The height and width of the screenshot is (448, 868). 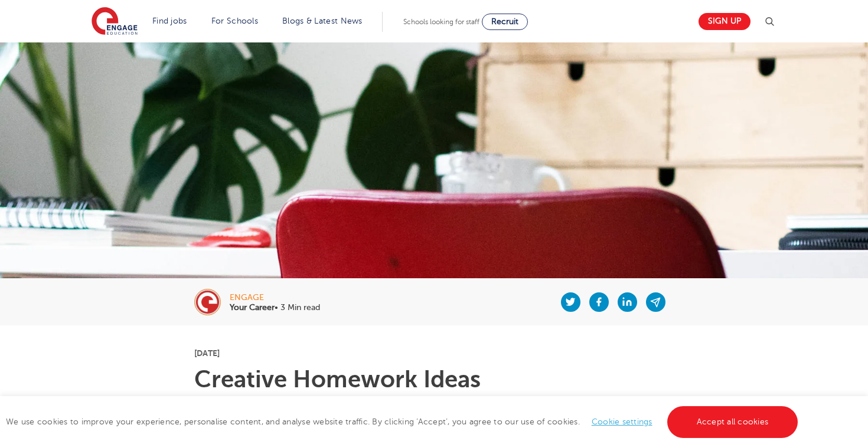 I want to click on b: Your Career, so click(x=252, y=307).